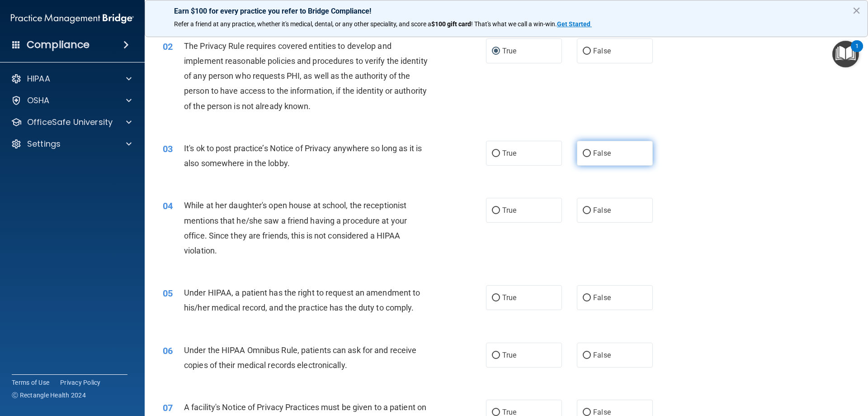 The width and height of the screenshot is (868, 416). What do you see at coordinates (58, 45) in the screenshot?
I see `h4: Compliance` at bounding box center [58, 45].